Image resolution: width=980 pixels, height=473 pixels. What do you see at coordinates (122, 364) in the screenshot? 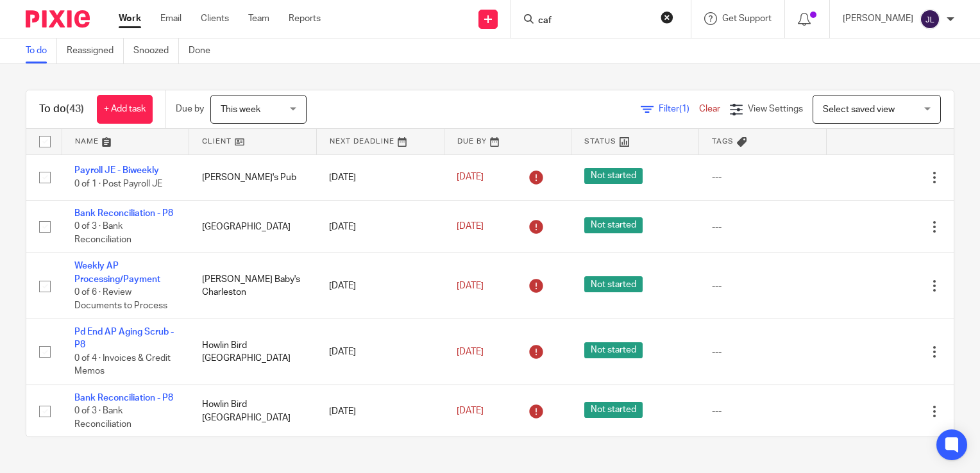
I see `span: 0 of 4 · Invoices & Credit Memos` at bounding box center [122, 364].